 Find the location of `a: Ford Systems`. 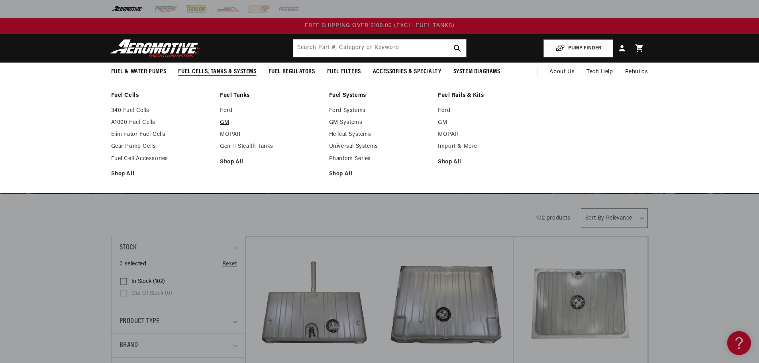

a: Ford Systems is located at coordinates (380, 111).